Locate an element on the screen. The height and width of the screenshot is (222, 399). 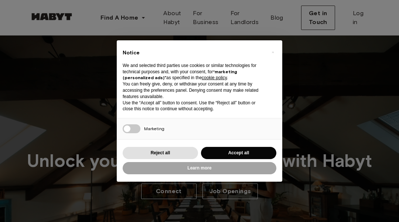
button: Reject all is located at coordinates (160, 152).